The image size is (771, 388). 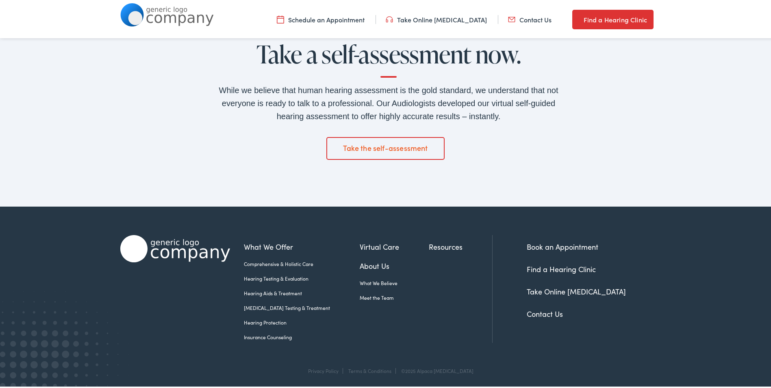 I want to click on a: Schedule an Appointment, so click(x=321, y=18).